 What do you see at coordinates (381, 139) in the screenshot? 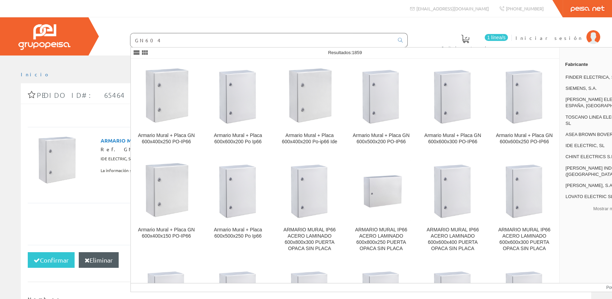
I see `div: Armario Mural + Placa GN 600x500x200 PO-IP66` at bounding box center [381, 139].